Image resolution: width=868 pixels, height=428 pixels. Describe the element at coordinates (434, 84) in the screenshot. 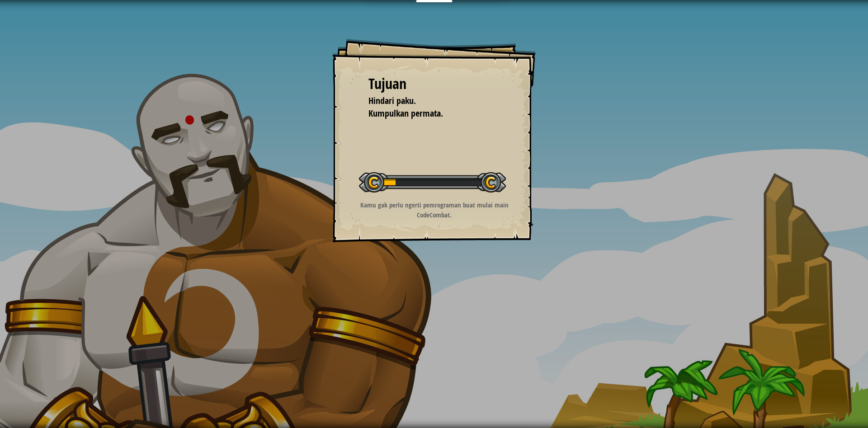

I see `div: Tujuan` at that location.